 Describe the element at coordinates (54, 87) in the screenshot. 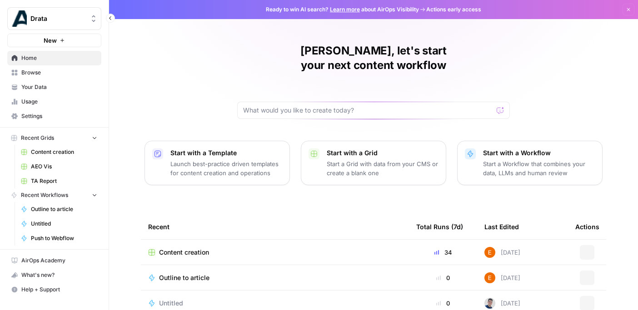

I see `a: Your Data` at that location.